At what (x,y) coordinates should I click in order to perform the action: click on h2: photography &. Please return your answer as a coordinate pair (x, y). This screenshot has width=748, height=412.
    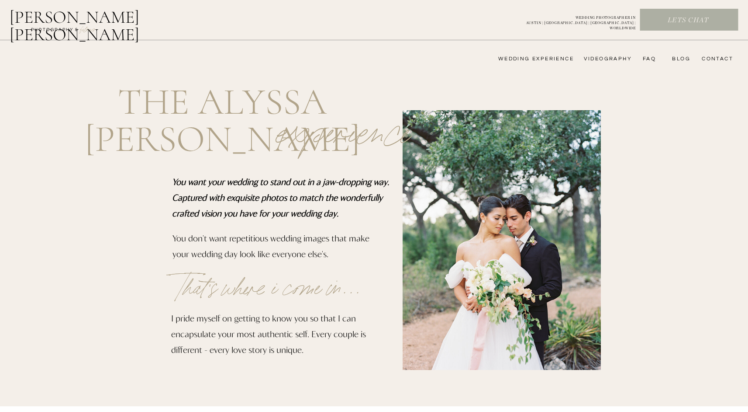
    Looking at the image, I should click on (55, 32).